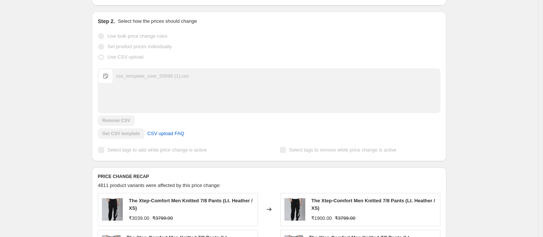 This screenshot has height=237, width=543. Describe the element at coordinates (343, 150) in the screenshot. I see `span: Select tags to remove while price change is active` at that location.